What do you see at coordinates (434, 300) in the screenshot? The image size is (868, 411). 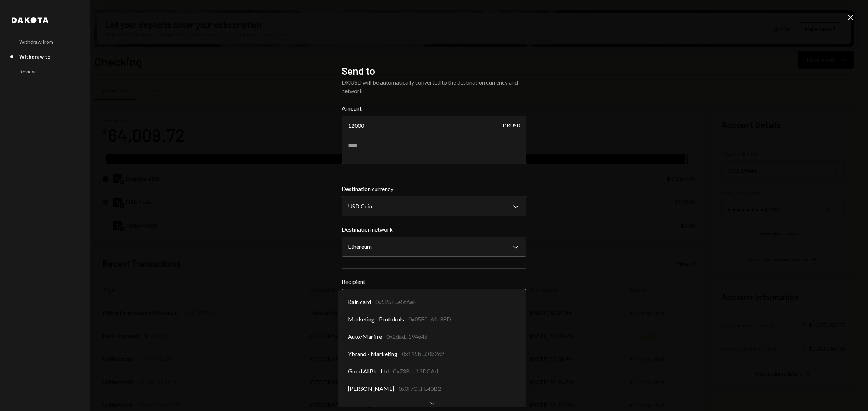 I see `button: Recipient` at bounding box center [434, 300].